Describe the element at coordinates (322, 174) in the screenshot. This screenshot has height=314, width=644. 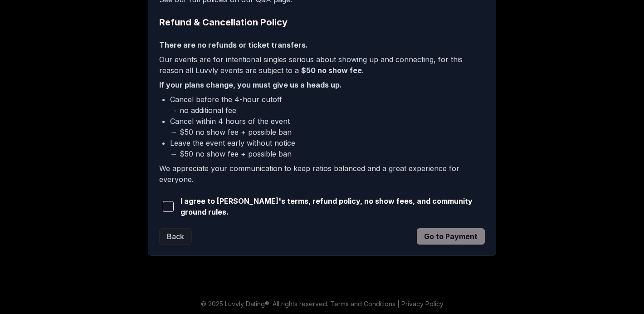
I see `p: We appreciate your communication to keep ratios balanced and a great experience for everyone.` at that location.